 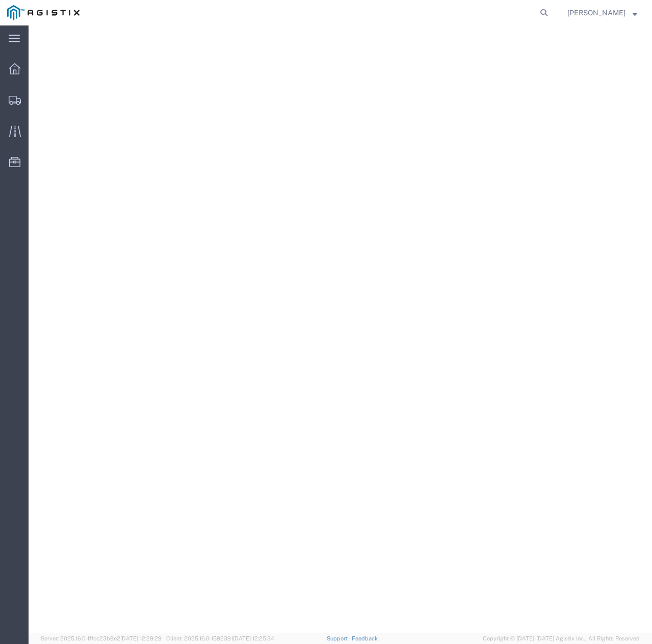 What do you see at coordinates (220, 638) in the screenshot?
I see `span: Client: 2025.16.0-1592391` at bounding box center [220, 638].